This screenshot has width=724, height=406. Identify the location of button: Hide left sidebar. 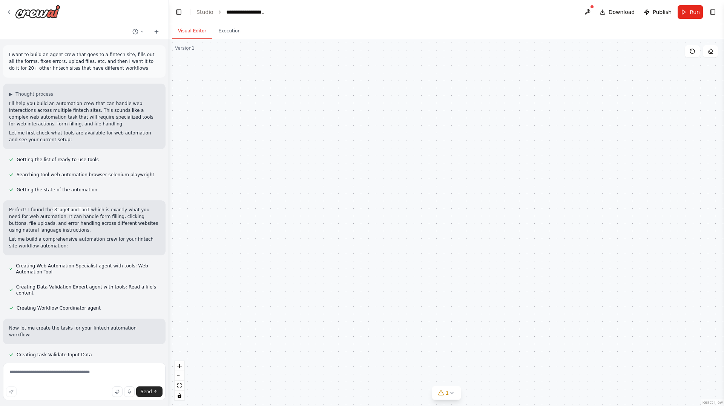
(179, 12).